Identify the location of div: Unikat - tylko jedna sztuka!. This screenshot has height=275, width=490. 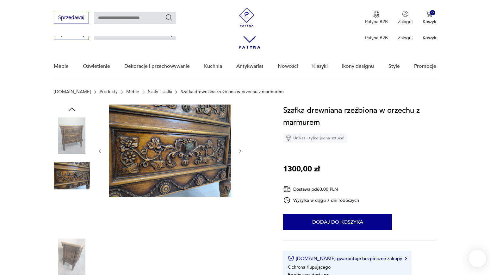
(315, 138).